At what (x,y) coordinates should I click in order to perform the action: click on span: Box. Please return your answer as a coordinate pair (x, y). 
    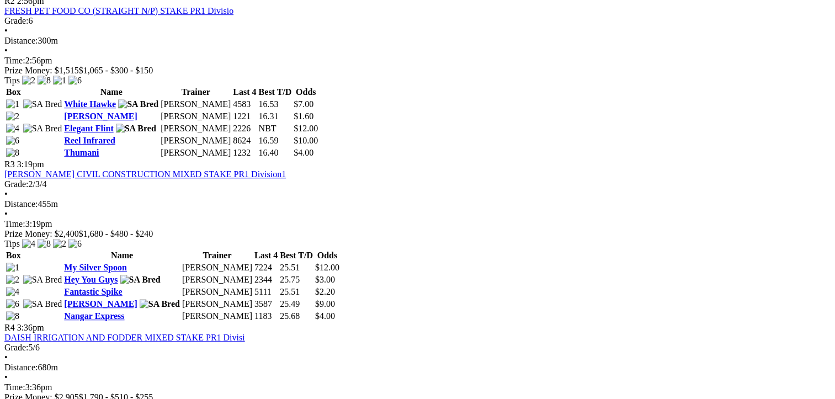
    Looking at the image, I should click on (13, 92).